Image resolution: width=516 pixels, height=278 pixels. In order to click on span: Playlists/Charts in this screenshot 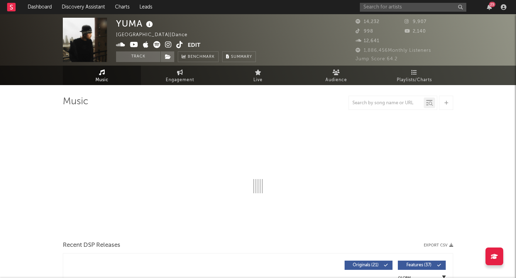, I will do `click(414, 80)`.